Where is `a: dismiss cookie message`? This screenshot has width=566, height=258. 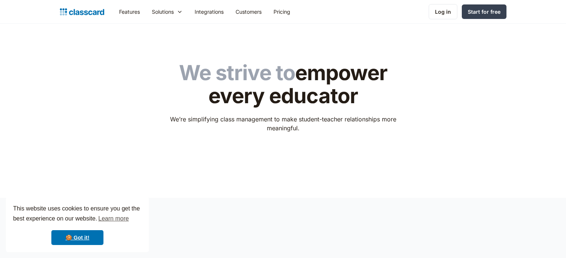 a: dismiss cookie message is located at coordinates (77, 238).